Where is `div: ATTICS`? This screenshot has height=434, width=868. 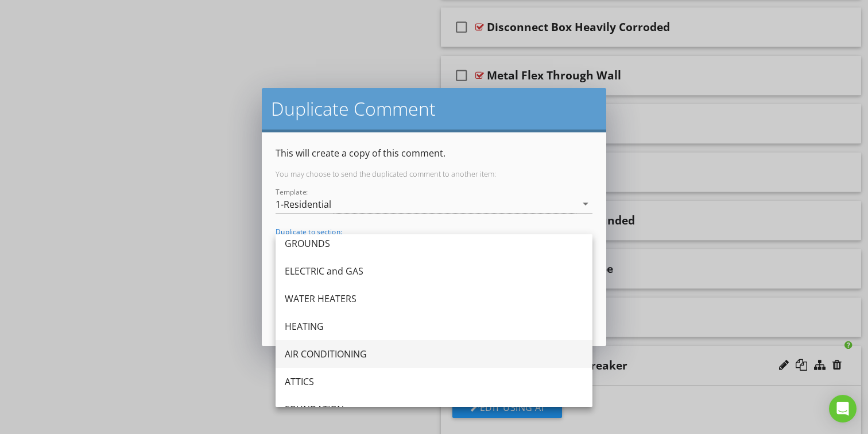 div: ATTICS is located at coordinates (434, 381).